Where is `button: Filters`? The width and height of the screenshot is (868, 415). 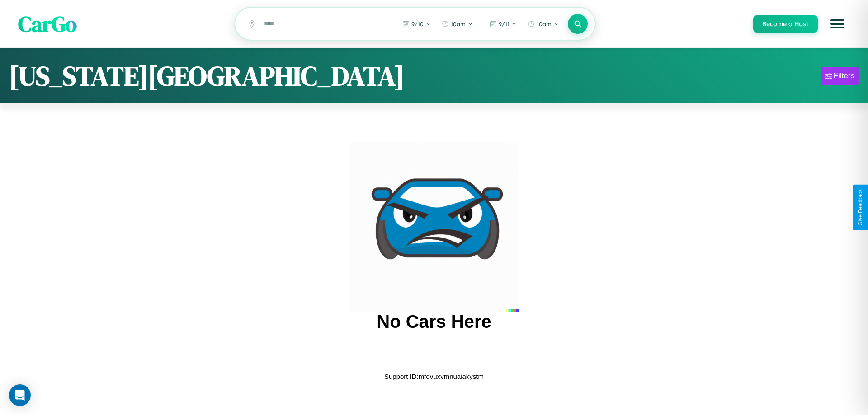 button: Filters is located at coordinates (840, 76).